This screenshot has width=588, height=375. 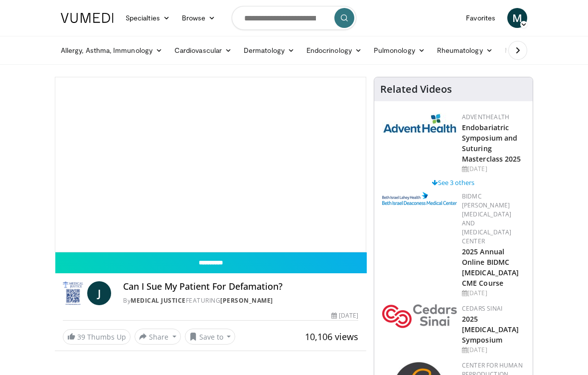 What do you see at coordinates (270, 50) in the screenshot?
I see `a: Dermatology` at bounding box center [270, 50].